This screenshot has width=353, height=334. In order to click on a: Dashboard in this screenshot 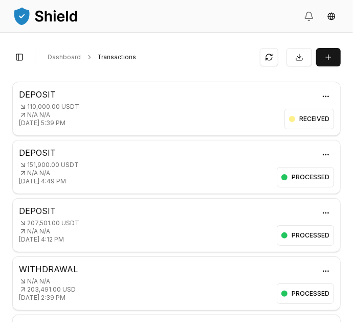, I will do `click(64, 57)`.